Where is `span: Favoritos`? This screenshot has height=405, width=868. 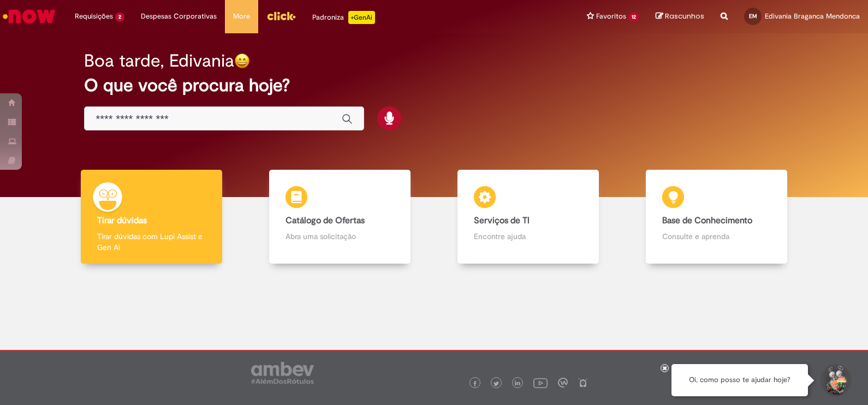
span: Favoritos is located at coordinates (610, 16).